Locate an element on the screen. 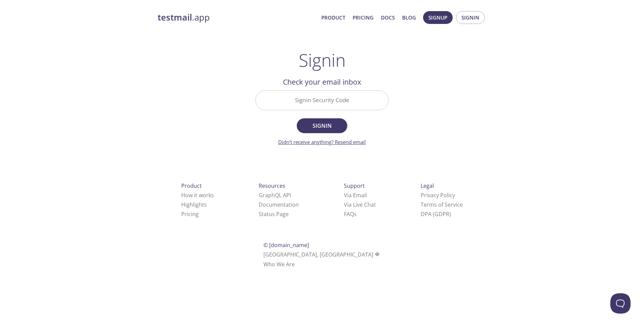  a: Documentation is located at coordinates (279, 205).